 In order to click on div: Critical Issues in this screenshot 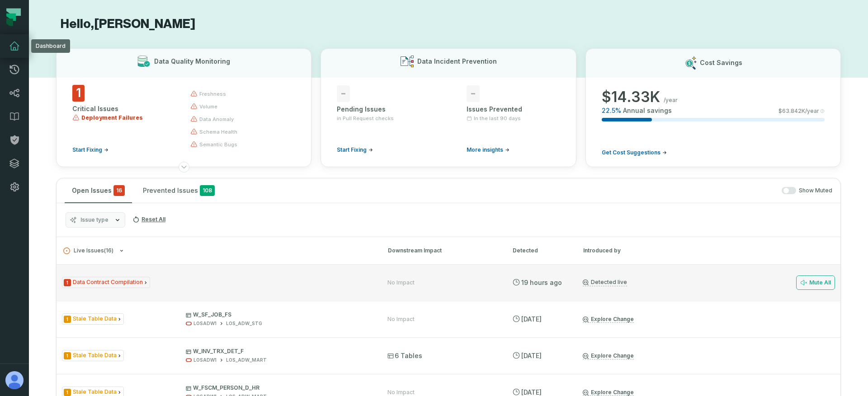, I will do `click(123, 109)`.